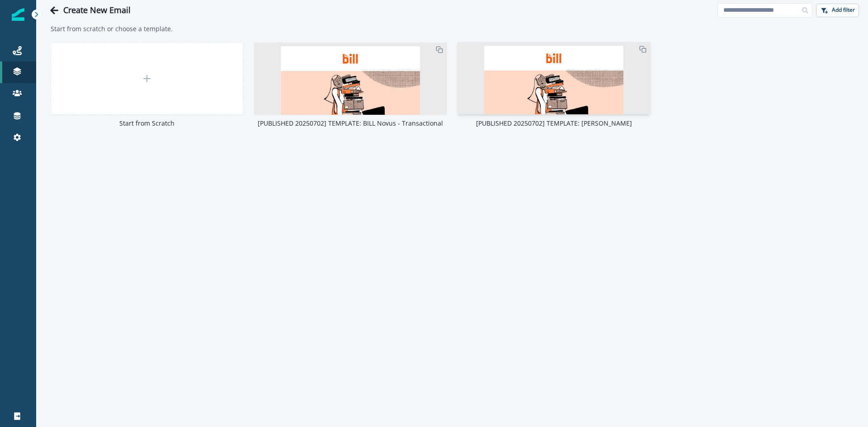 The width and height of the screenshot is (868, 427). Describe the element at coordinates (837, 10) in the screenshot. I see `button: Add filter` at that location.